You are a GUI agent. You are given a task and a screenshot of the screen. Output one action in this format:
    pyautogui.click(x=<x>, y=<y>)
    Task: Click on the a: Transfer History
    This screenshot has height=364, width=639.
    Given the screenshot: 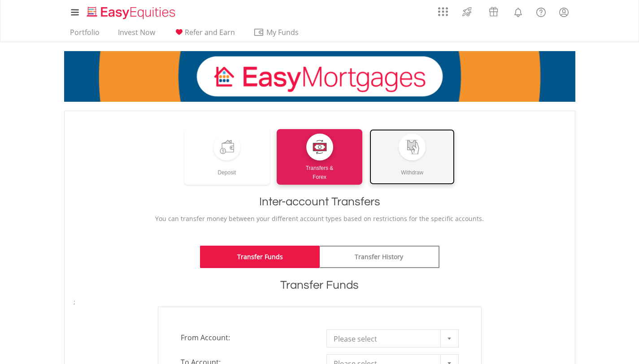 What is the action you would take?
    pyautogui.click(x=380, y=256)
    